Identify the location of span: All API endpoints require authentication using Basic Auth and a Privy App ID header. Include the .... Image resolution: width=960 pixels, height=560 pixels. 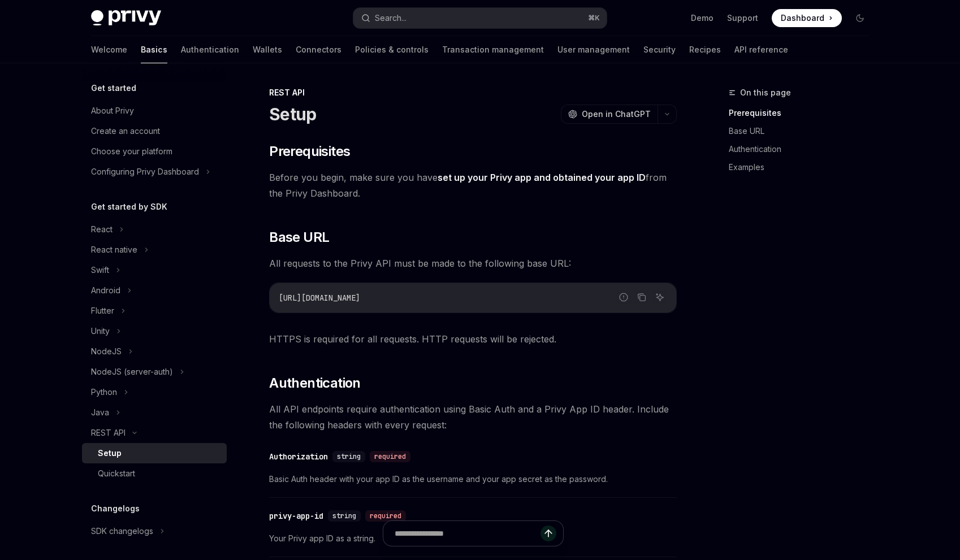
(473, 417).